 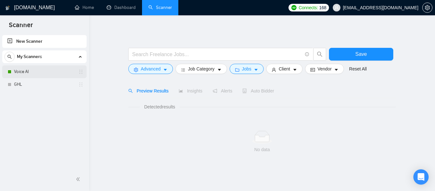 I want to click on button: settingAdvancedcaret-down, so click(x=150, y=69).